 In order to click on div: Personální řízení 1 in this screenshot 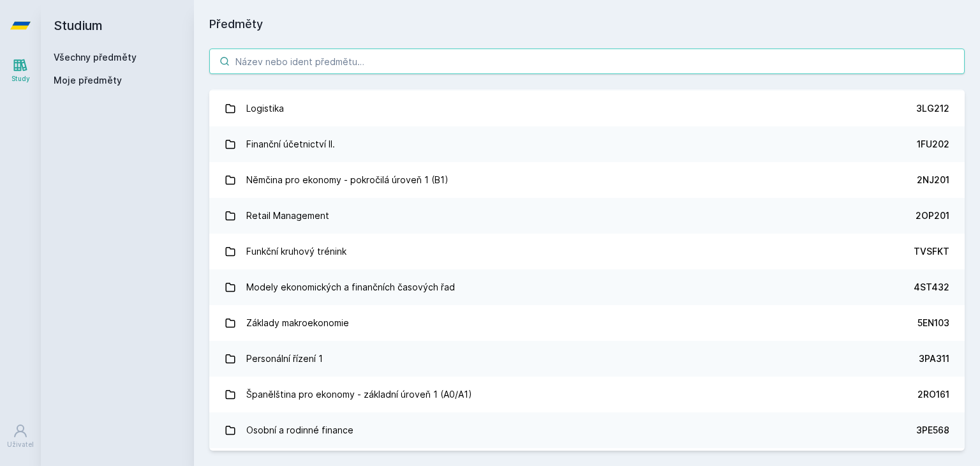, I will do `click(285, 359)`.